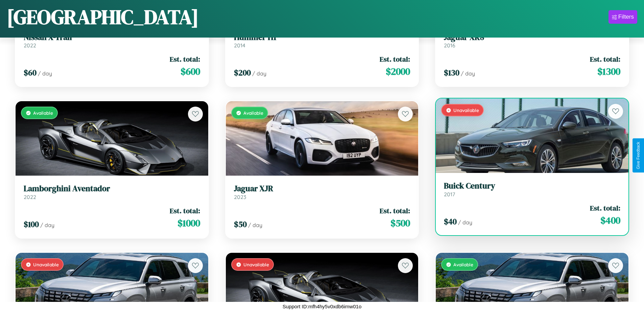 This screenshot has width=644, height=311. Describe the element at coordinates (322, 307) in the screenshot. I see `p: Support ID: mfh4hy5v0xdb6imw01o` at that location.